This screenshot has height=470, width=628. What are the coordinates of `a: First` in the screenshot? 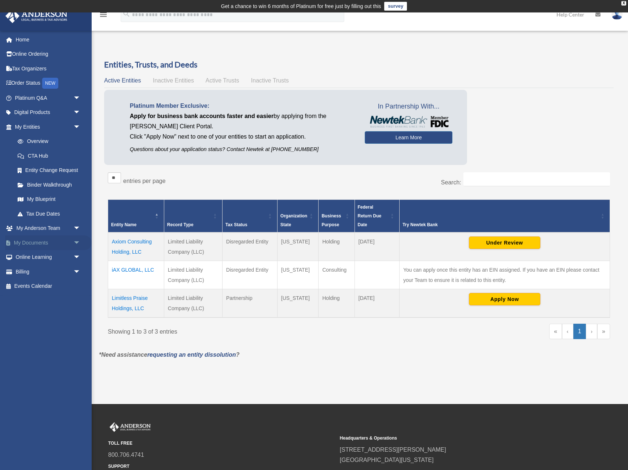 It's located at (555, 331).